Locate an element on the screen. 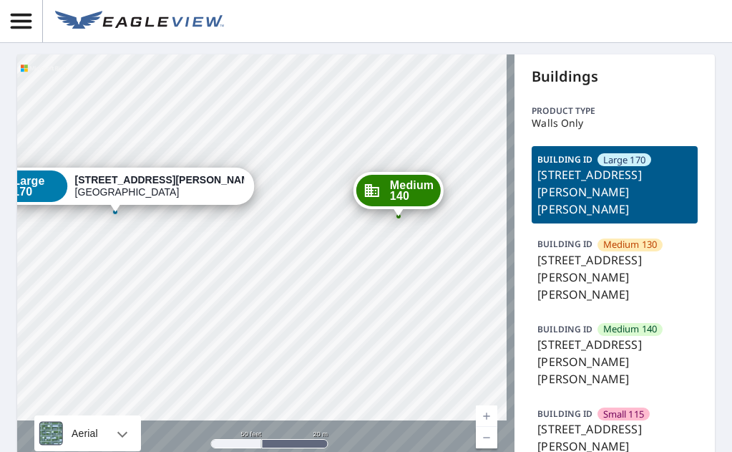 This screenshot has width=732, height=452. a: Current Level 19, Zoom Out is located at coordinates (487, 437).